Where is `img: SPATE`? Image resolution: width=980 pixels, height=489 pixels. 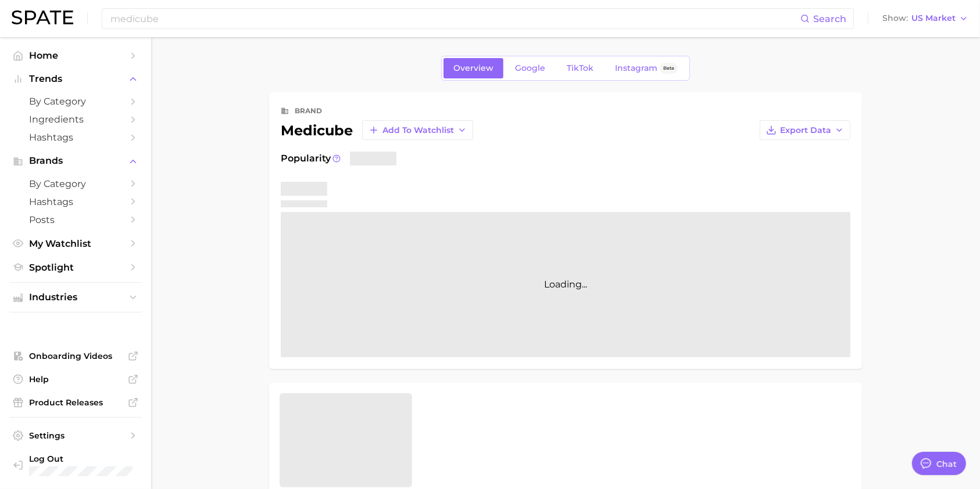 img: SPATE is located at coordinates (43, 17).